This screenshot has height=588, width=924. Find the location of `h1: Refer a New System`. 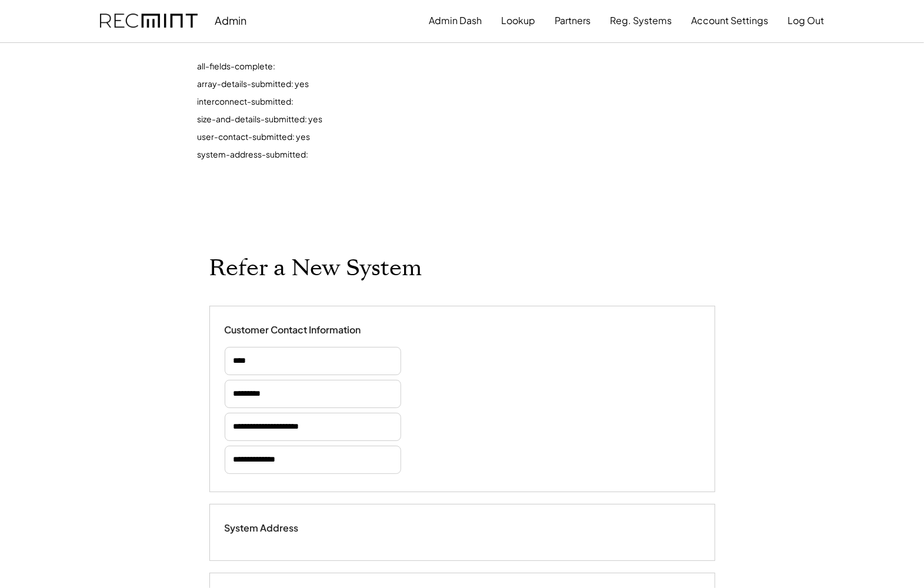

h1: Refer a New System is located at coordinates (316, 268).